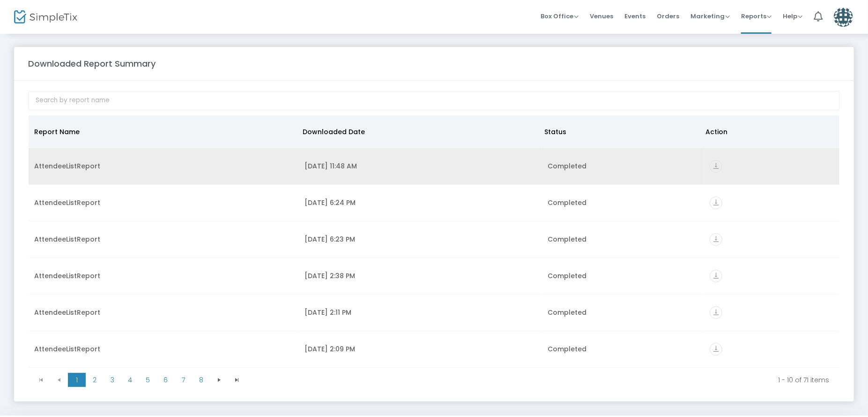  Describe the element at coordinates (237, 379) in the screenshot. I see `span: Go to the last page` at that location.